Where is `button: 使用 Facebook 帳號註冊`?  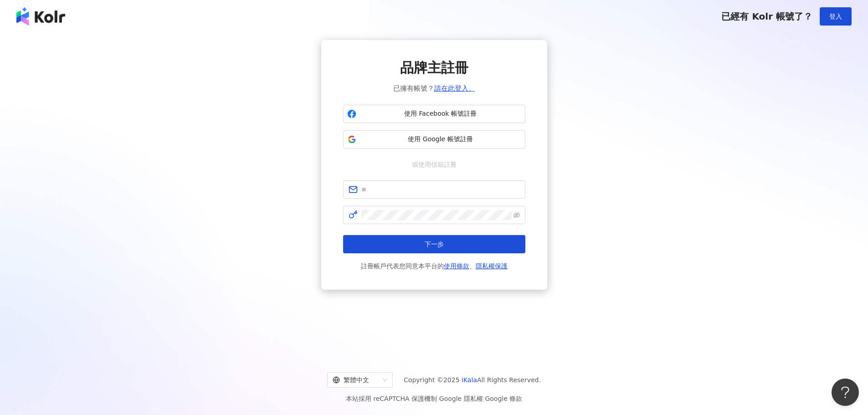
button: 使用 Facebook 帳號註冊 is located at coordinates (434, 114).